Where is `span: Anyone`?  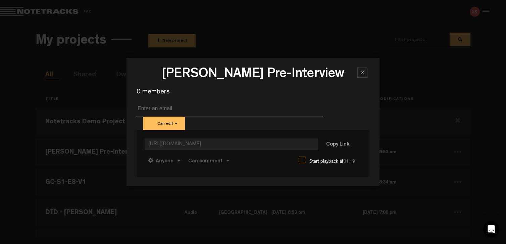
span: Anyone is located at coordinates (165, 161).